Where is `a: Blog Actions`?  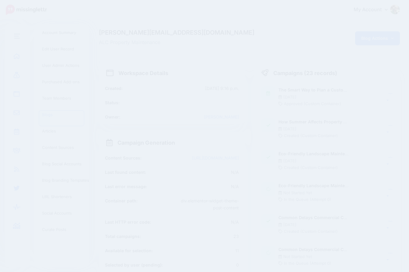 a: Blog Actions is located at coordinates (377, 38).